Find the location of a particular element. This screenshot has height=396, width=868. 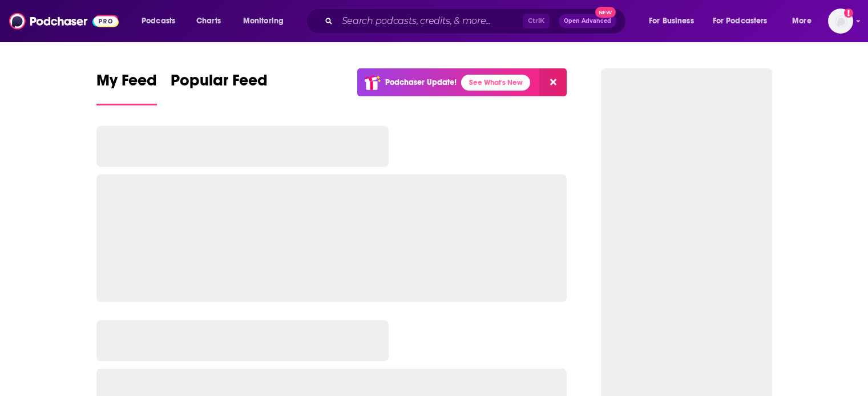

span: More is located at coordinates (802, 21).